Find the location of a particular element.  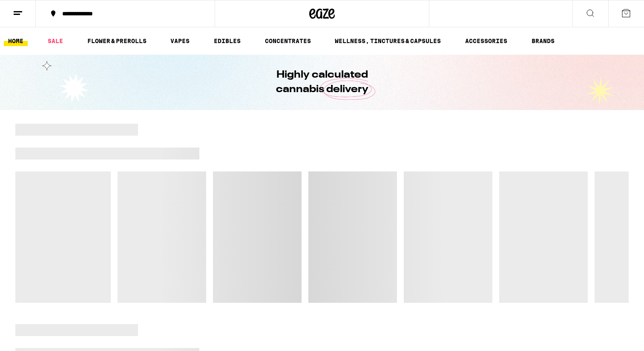

a: VAPES is located at coordinates (180, 41).